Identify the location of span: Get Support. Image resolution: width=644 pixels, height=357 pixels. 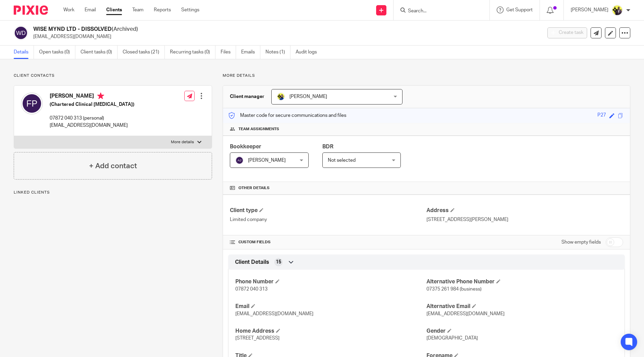
(519, 10).